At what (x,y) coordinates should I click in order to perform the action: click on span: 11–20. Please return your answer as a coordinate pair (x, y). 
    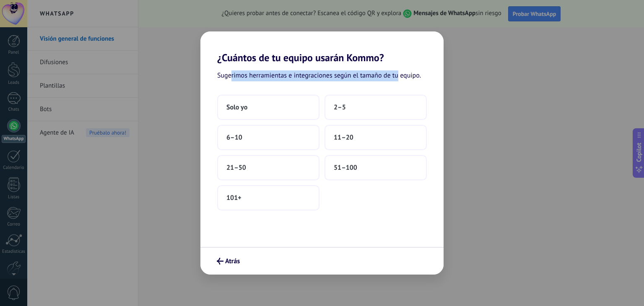
    Looking at the image, I should click on (344, 138).